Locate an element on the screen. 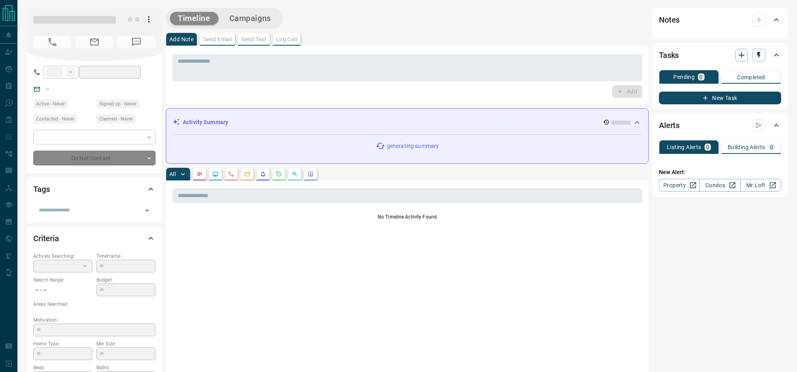 The image size is (797, 372). div: Tasks is located at coordinates (720, 55).